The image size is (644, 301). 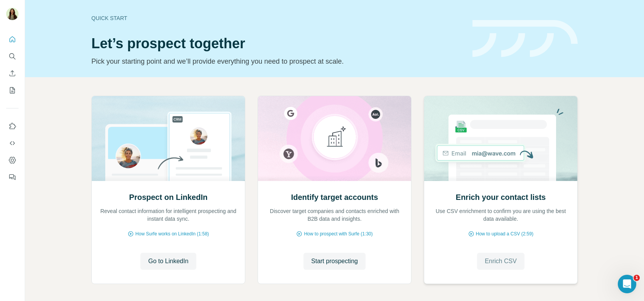 What do you see at coordinates (13, 14) in the screenshot?
I see `img: Avatar` at bounding box center [13, 14].